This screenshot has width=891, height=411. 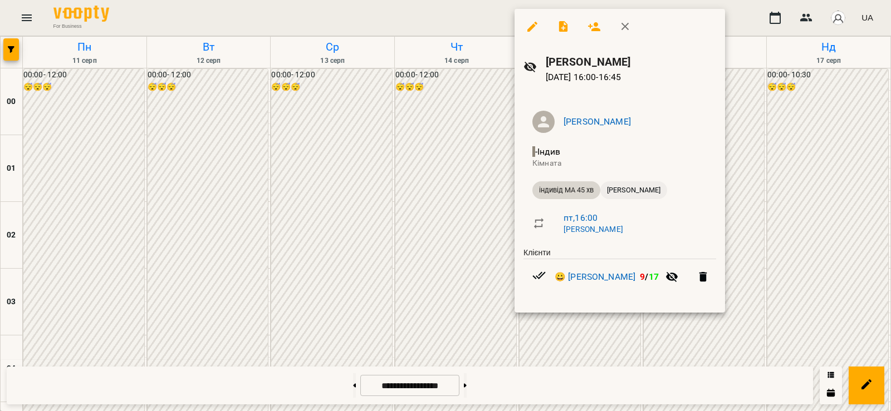 What do you see at coordinates (547, 151) in the screenshot?
I see `span: - Індив` at bounding box center [547, 151].